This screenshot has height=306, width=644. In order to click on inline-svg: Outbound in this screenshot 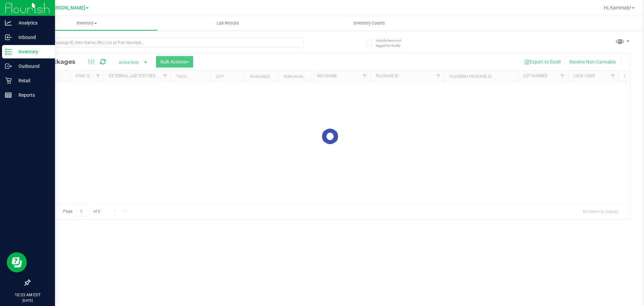, I will do `click(8, 66)`.